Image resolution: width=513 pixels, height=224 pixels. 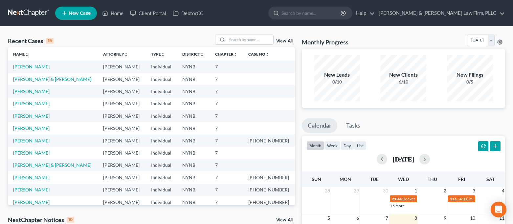 What do you see at coordinates (353, 125) in the screenshot?
I see `a: Tasks` at bounding box center [353, 125].